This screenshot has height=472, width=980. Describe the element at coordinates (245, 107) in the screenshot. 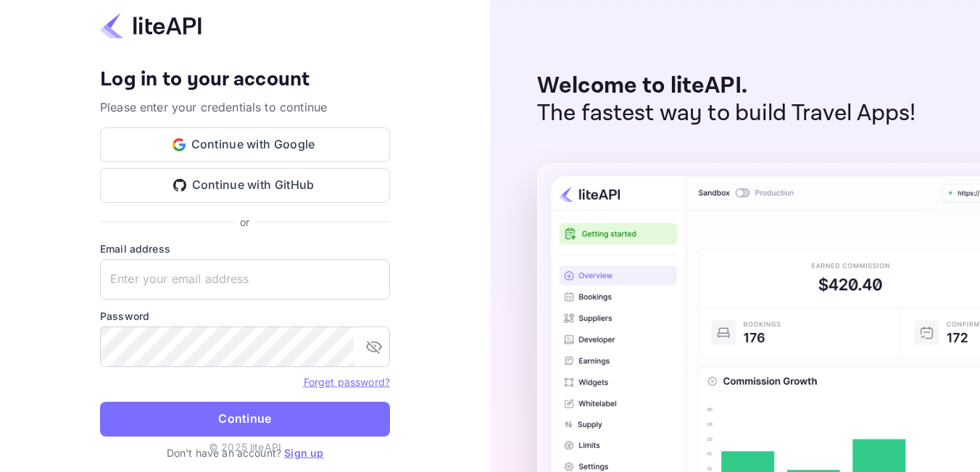

I see `p: Please enter your credentials to continue` at that location.